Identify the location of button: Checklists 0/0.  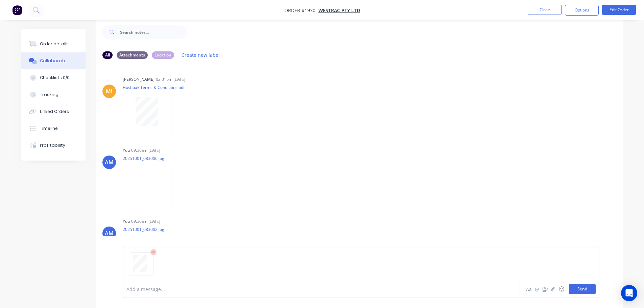
(53, 78).